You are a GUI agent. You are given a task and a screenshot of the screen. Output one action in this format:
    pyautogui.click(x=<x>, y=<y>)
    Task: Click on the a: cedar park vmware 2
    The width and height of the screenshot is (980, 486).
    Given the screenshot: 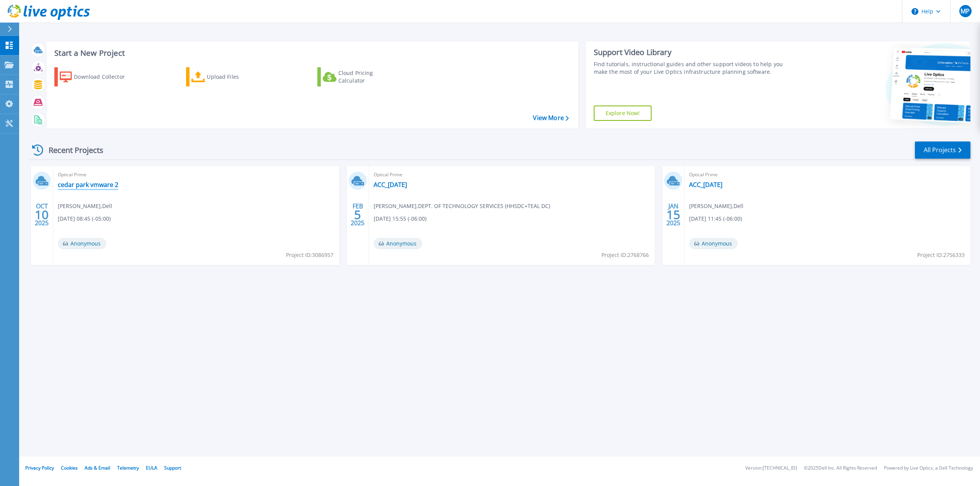 What is the action you would take?
    pyautogui.click(x=88, y=185)
    